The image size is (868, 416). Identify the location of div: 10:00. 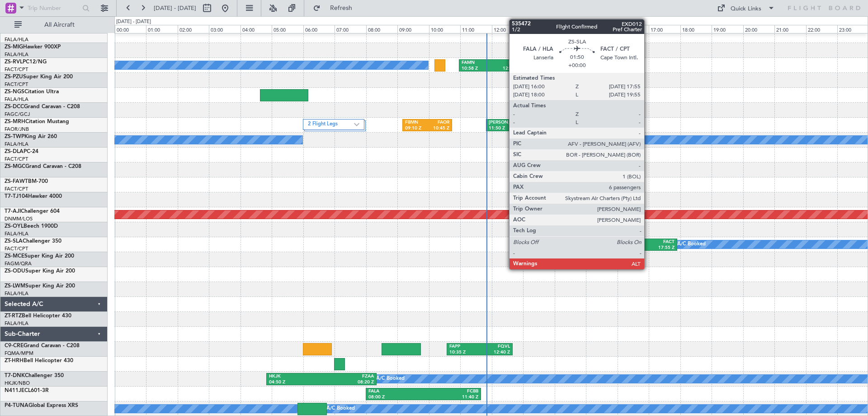
(445, 29).